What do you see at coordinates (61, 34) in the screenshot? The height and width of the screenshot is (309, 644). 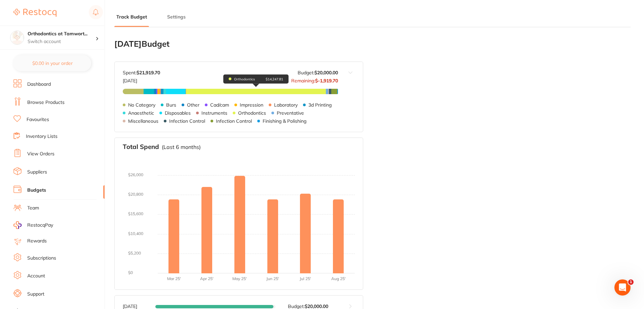 I see `h4: Orthodontics at Tamworth` at bounding box center [61, 34].